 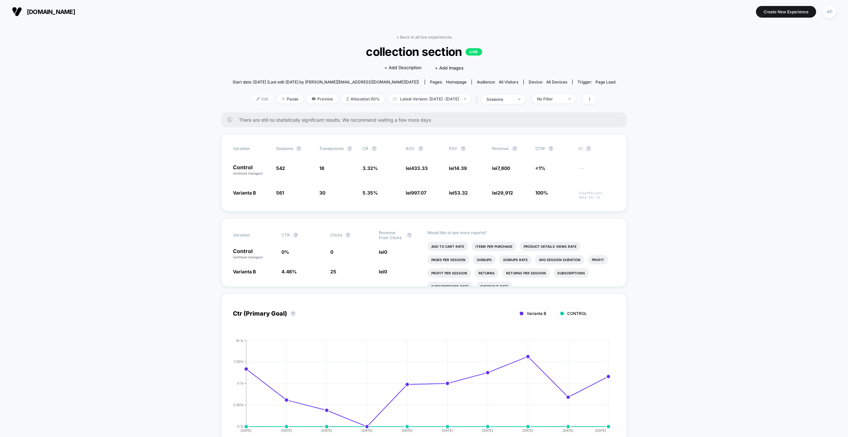 I want to click on li: Subscriptions, so click(x=571, y=273).